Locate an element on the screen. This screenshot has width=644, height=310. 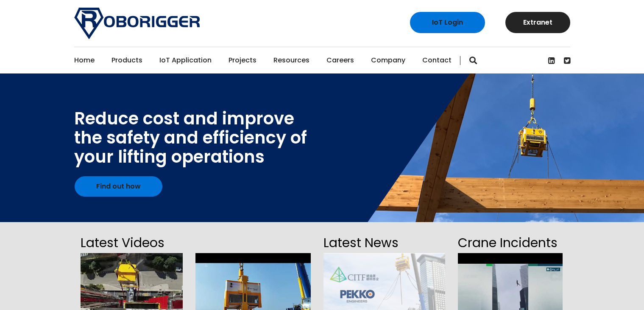
a: Extranet is located at coordinates (537, 22).